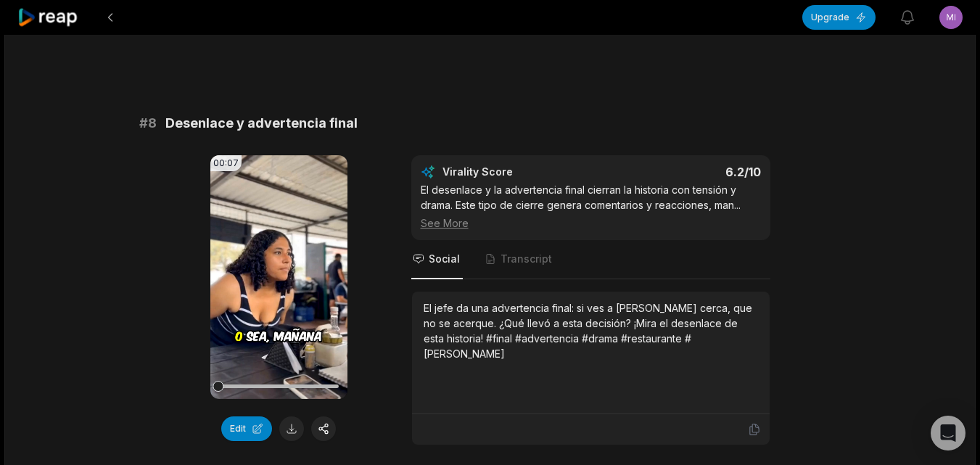 This screenshot has width=980, height=465. Describe the element at coordinates (526, 259) in the screenshot. I see `span: Transcript` at that location.